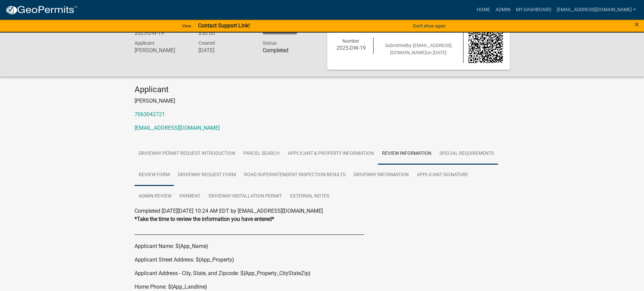 The image size is (644, 291). I want to click on p: Home Phone: ${App_Landline}, so click(322, 287).